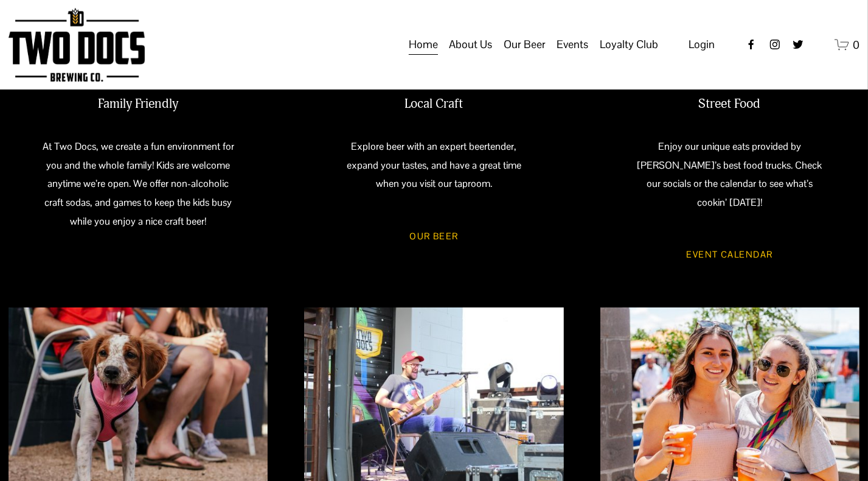 This screenshot has width=868, height=481. Describe the element at coordinates (423, 45) in the screenshot. I see `a: Home` at that location.